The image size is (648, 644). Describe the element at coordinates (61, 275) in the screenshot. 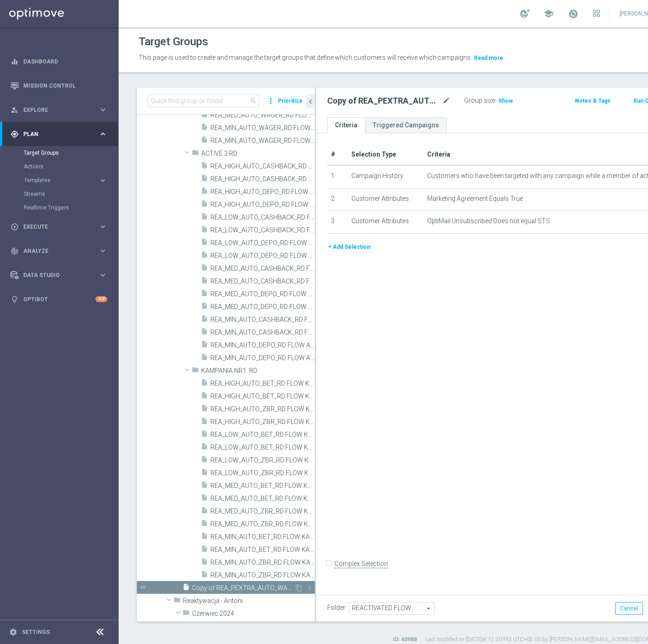

I see `span: Data Studio` at that location.